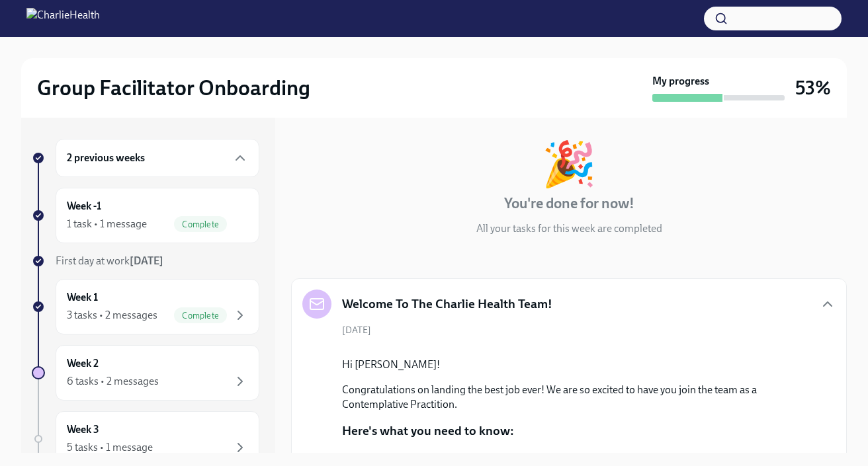 This screenshot has width=868, height=466. Describe the element at coordinates (111, 315) in the screenshot. I see `div: 3 tasks • 2 messages` at that location.